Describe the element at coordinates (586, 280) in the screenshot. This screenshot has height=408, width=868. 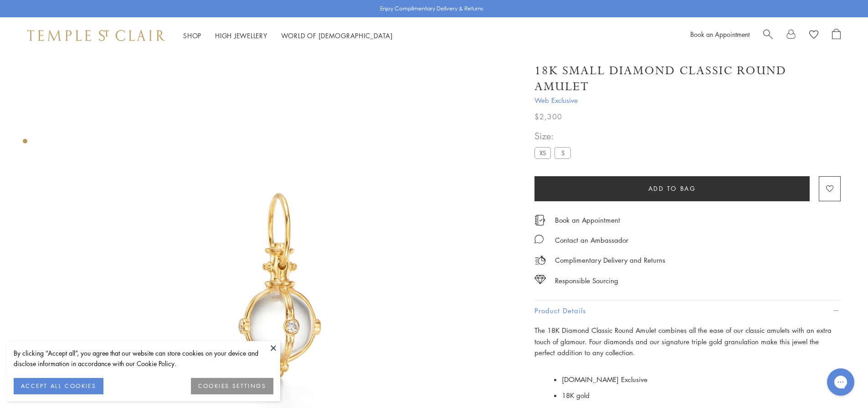
I see `div: Responsible Sourcing` at that location.